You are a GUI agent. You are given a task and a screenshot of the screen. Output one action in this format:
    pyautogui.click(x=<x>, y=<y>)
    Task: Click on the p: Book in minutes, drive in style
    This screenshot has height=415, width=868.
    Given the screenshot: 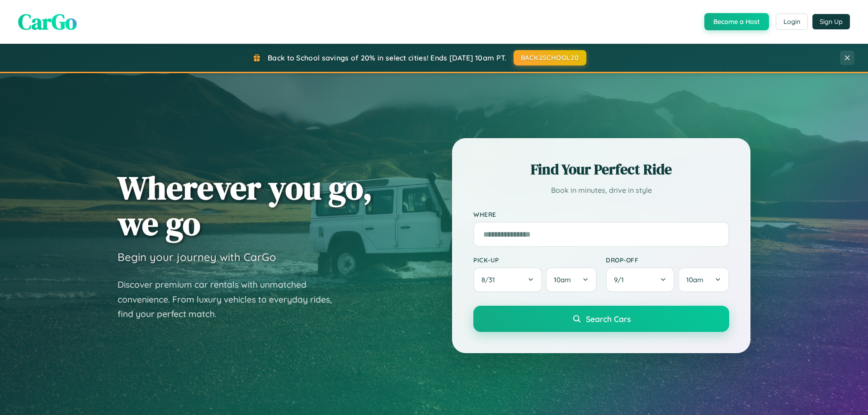 What is the action you would take?
    pyautogui.click(x=601, y=190)
    